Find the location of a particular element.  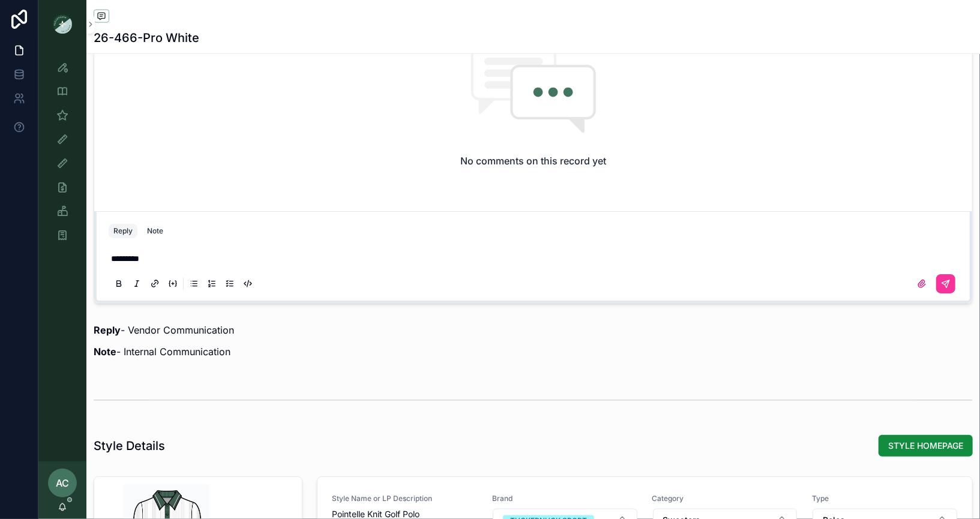

h1: 26-466-Pro White is located at coordinates (146, 38).